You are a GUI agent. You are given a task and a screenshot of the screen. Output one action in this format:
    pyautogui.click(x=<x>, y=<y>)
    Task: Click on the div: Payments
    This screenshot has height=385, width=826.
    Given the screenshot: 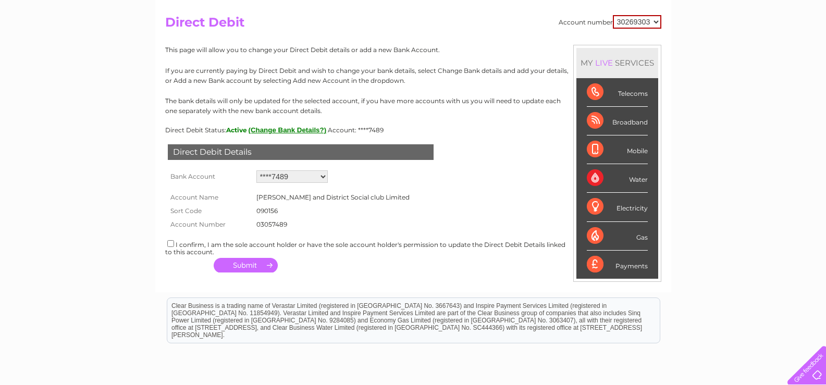 What is the action you would take?
    pyautogui.click(x=617, y=265)
    